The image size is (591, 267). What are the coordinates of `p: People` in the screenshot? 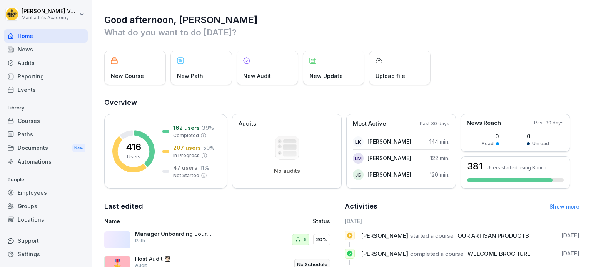 It's located at (46, 180).